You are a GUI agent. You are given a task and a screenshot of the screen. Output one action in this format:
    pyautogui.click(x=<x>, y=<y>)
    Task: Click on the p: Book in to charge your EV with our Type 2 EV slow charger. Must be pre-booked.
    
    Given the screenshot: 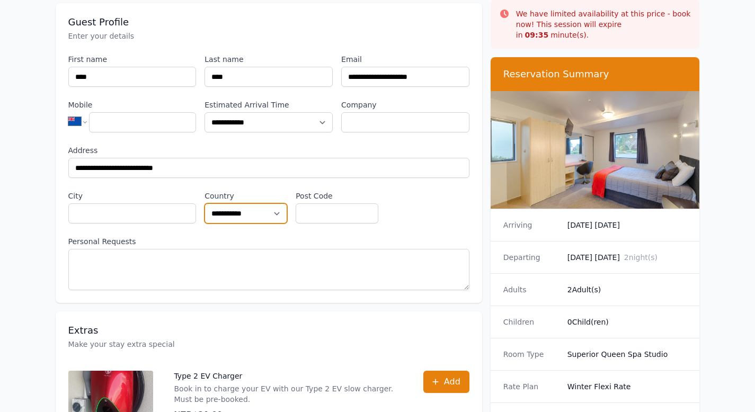 What is the action you would take?
    pyautogui.click(x=288, y=394)
    